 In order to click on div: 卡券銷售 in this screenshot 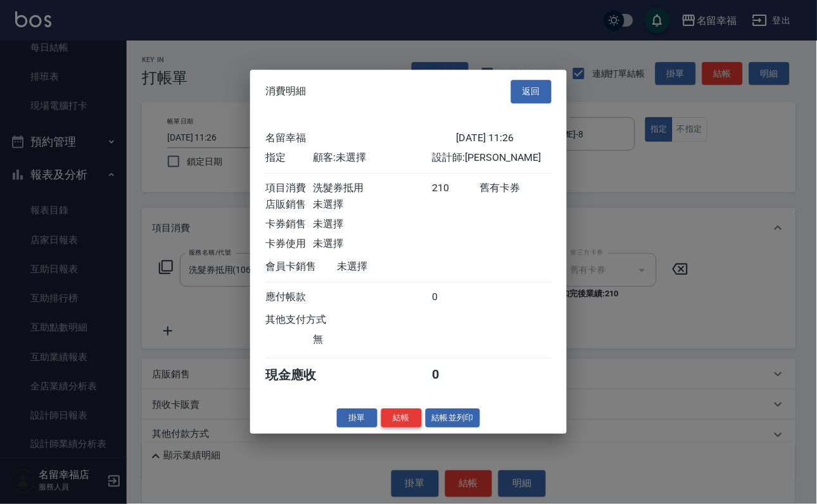, I will do `click(289, 224)`.